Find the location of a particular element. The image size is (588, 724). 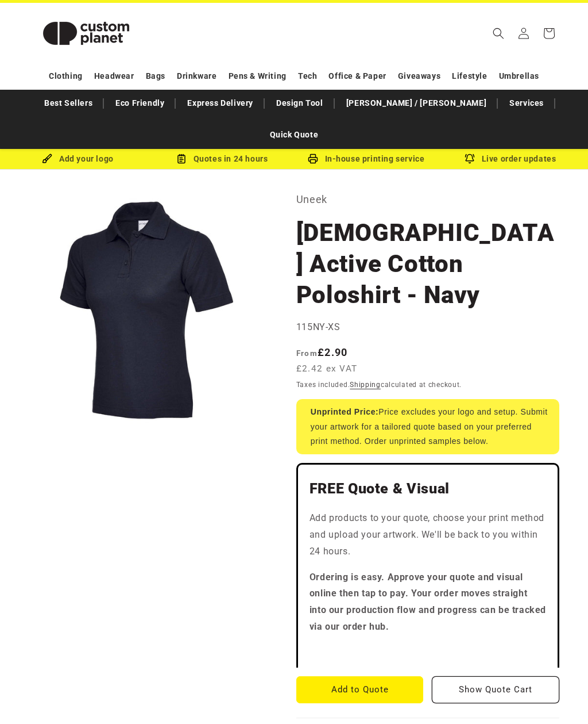

div: Taxes included. calculated at checkout. is located at coordinates (428, 385).